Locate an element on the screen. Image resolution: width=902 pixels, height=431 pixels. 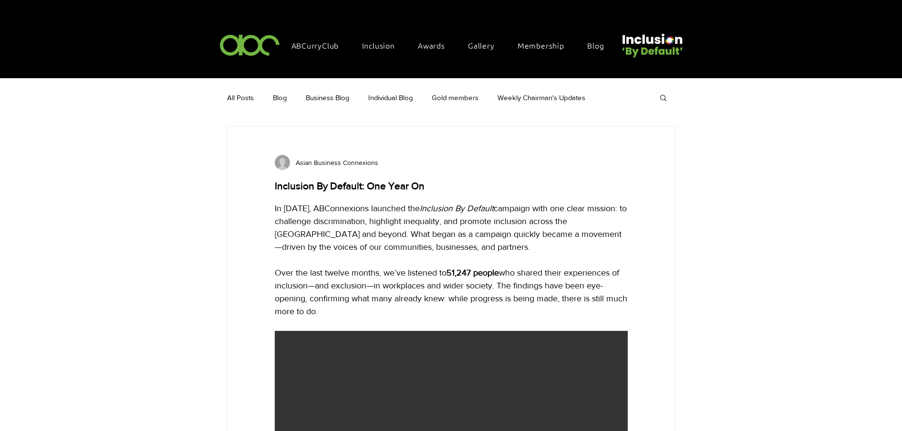
span: Inclusion is located at coordinates (378, 45).